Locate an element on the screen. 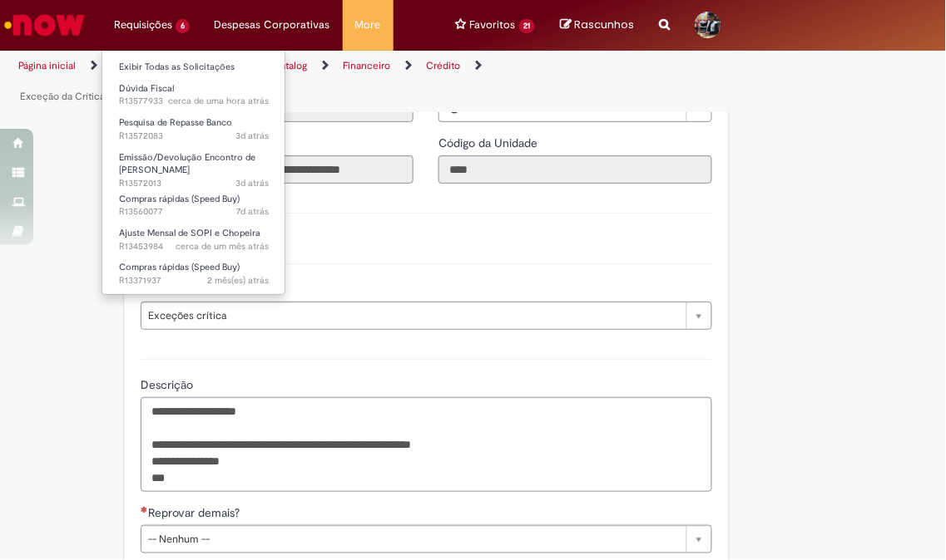 This screenshot has width=946, height=560. a: Aberto R13371937 : Compras rápidas (Speed Buy) is located at coordinates (193, 273).